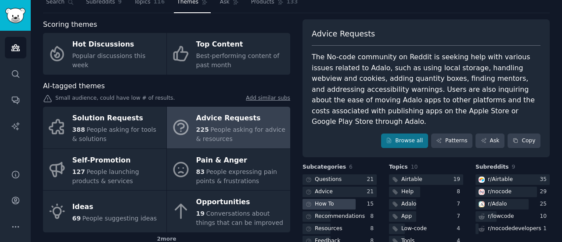 The image size is (562, 242). Describe the element at coordinates (237, 176) in the screenshot. I see `span: People expressing pain points & frustrations` at that location.